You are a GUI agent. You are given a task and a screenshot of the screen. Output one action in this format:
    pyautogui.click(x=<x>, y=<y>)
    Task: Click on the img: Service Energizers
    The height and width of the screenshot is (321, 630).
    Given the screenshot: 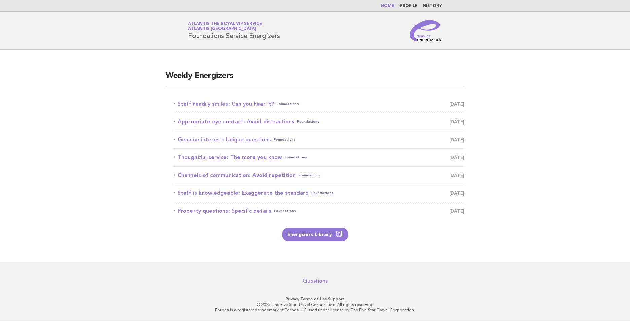 What is the action you would take?
    pyautogui.click(x=426, y=31)
    